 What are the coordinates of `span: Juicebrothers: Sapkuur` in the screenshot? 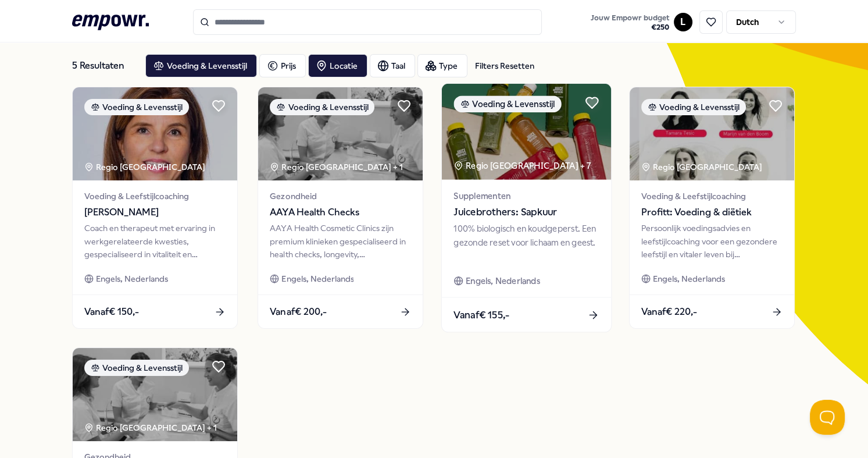 It's located at (526, 212).